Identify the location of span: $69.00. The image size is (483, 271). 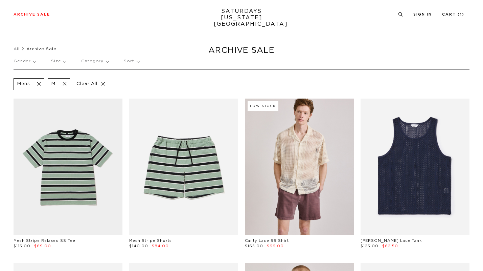
(43, 246).